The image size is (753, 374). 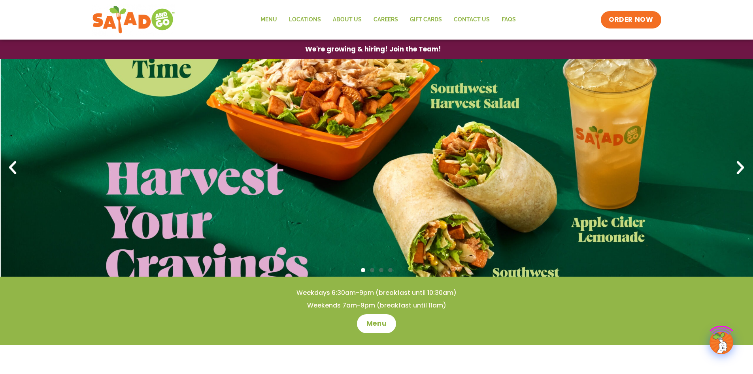 I want to click on span: Go to slide 3, so click(x=381, y=270).